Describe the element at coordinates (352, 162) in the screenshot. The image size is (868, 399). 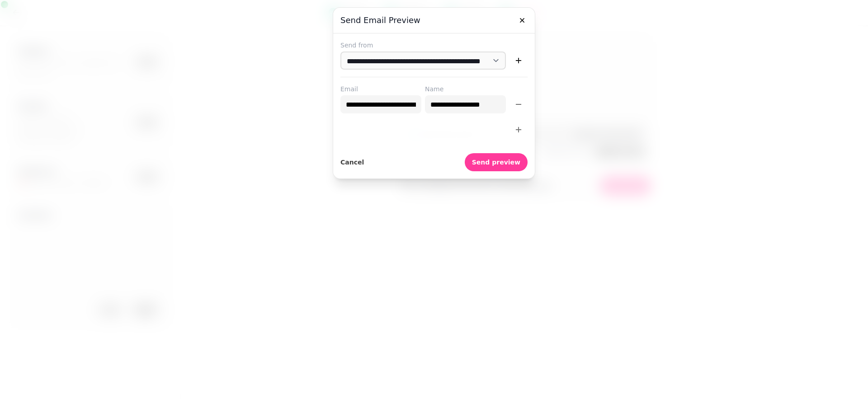
I see `button: Cancel` at that location.